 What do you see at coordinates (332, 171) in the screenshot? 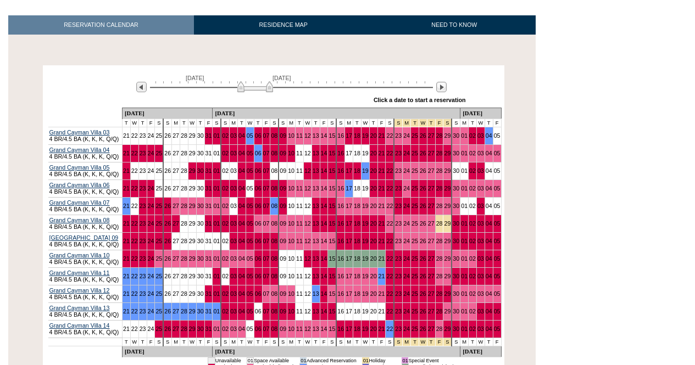
I see `a: 15` at bounding box center [332, 171].